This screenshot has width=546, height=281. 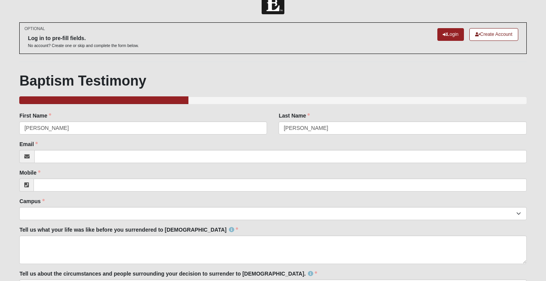 I want to click on a: Login, so click(x=451, y=34).